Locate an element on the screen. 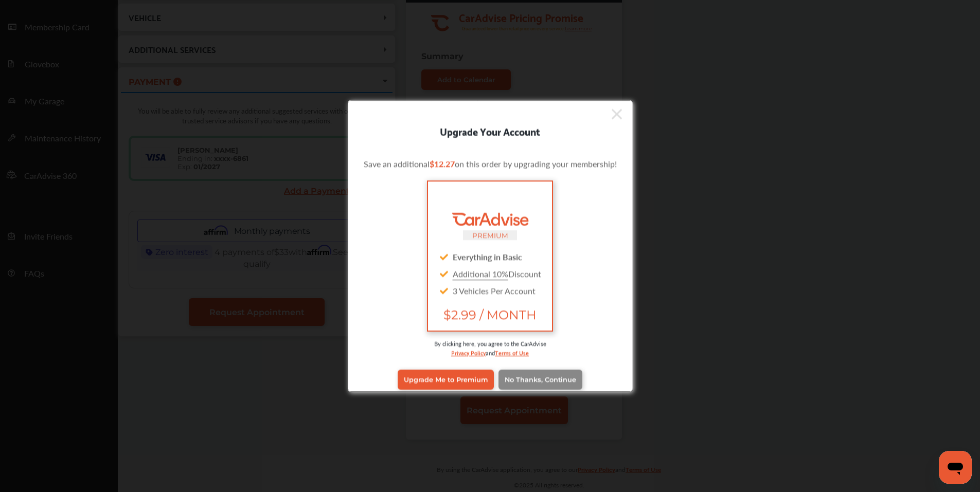 Image resolution: width=980 pixels, height=492 pixels. p: Save an additional on this order by upgrading your membership! is located at coordinates (491, 163).